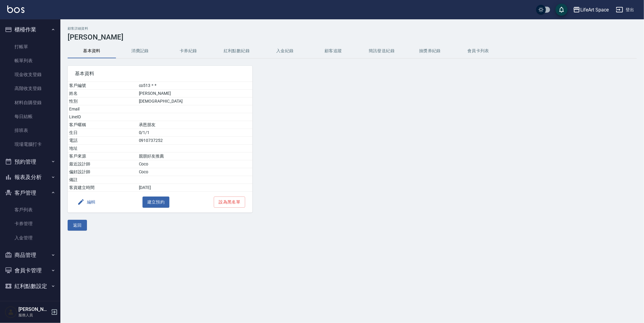 The height and width of the screenshot is (323, 644). I want to click on button: 返回, so click(77, 225).